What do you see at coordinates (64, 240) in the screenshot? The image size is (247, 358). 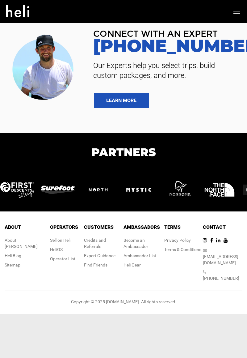 I see `div: Sell on Heli` at bounding box center [64, 240].